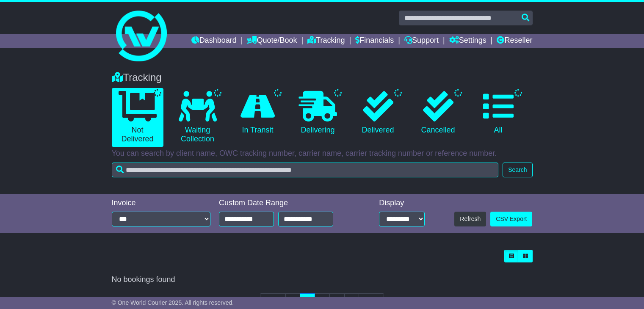 This screenshot has height=309, width=644. I want to click on span: © One World Courier 2025. All rights reserved., so click(173, 303).